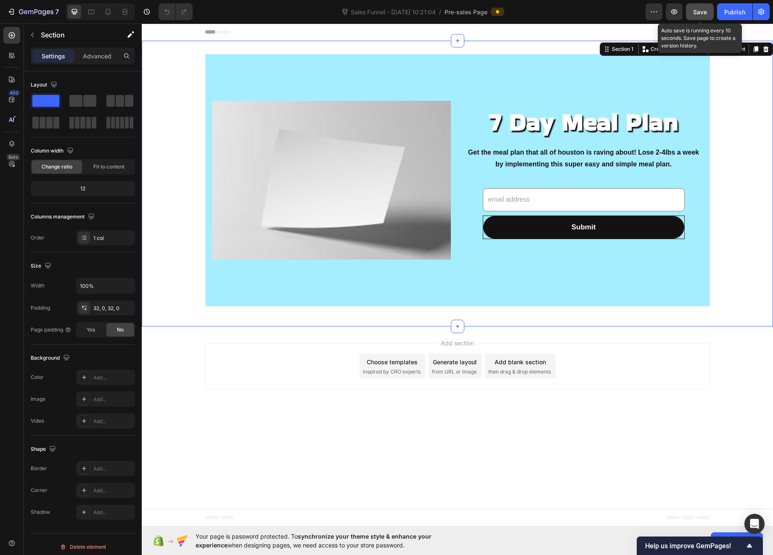 The width and height of the screenshot is (773, 555). I want to click on span: Your page is password protected. To when designing pages, we need access to your store password., so click(330, 541).